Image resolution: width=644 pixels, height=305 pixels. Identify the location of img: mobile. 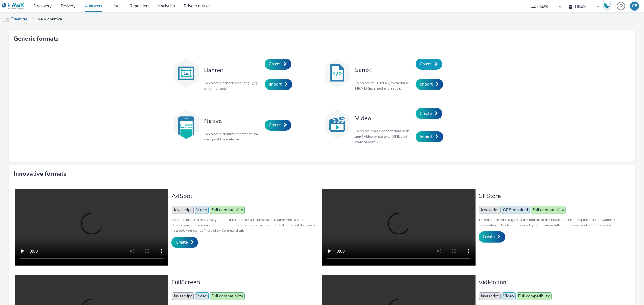
(6, 20).